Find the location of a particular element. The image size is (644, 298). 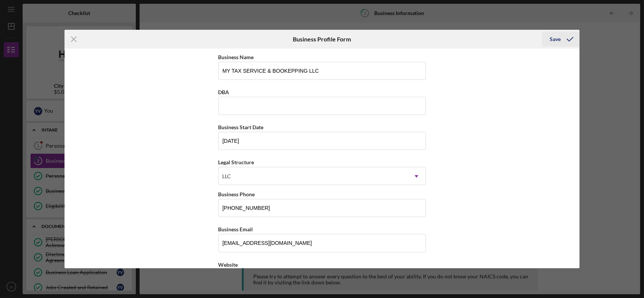

label: Business Email is located at coordinates (236, 229).